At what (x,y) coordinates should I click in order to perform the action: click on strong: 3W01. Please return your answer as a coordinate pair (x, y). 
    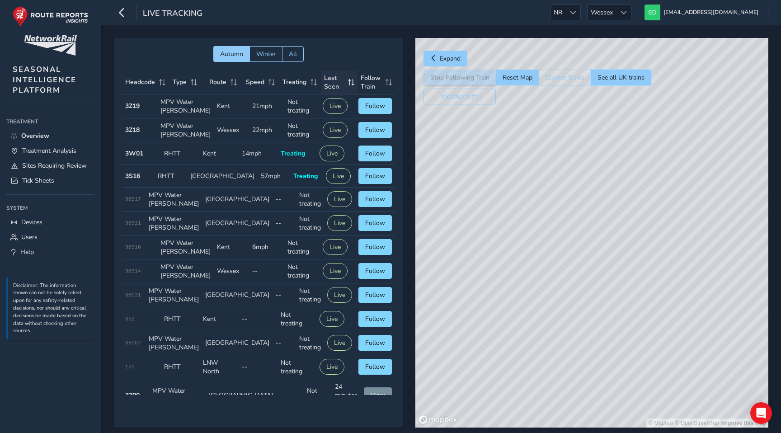
    Looking at the image, I should click on (134, 153).